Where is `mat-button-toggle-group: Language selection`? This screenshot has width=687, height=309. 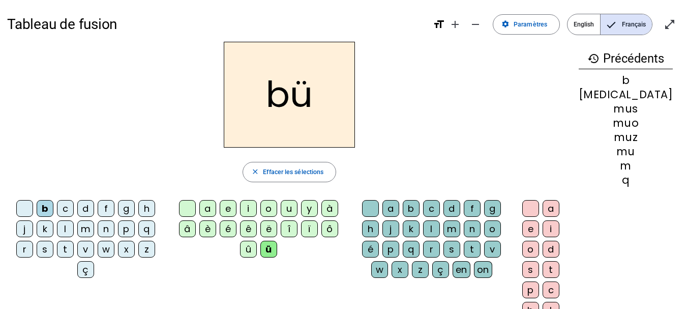
mat-button-toggle-group: Language selection is located at coordinates (610, 24).